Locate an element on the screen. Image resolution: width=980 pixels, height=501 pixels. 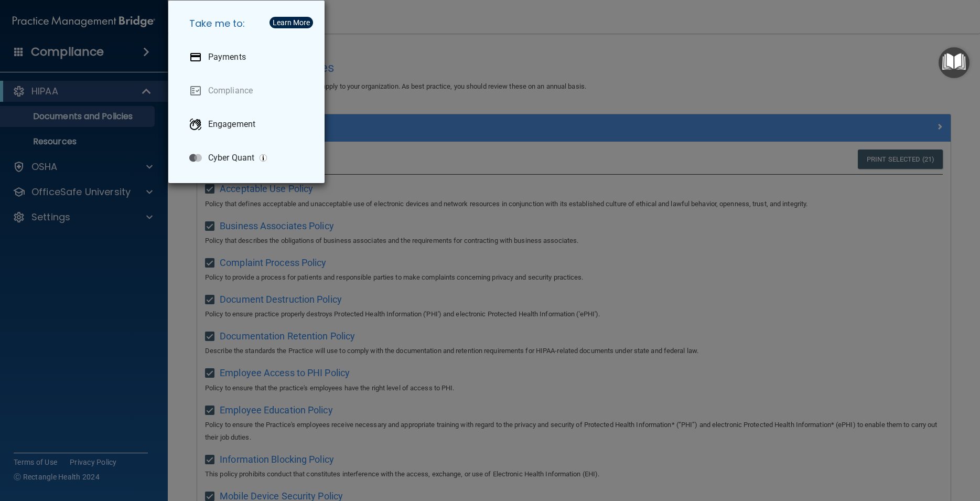
a: Engagement is located at coordinates (248, 125).